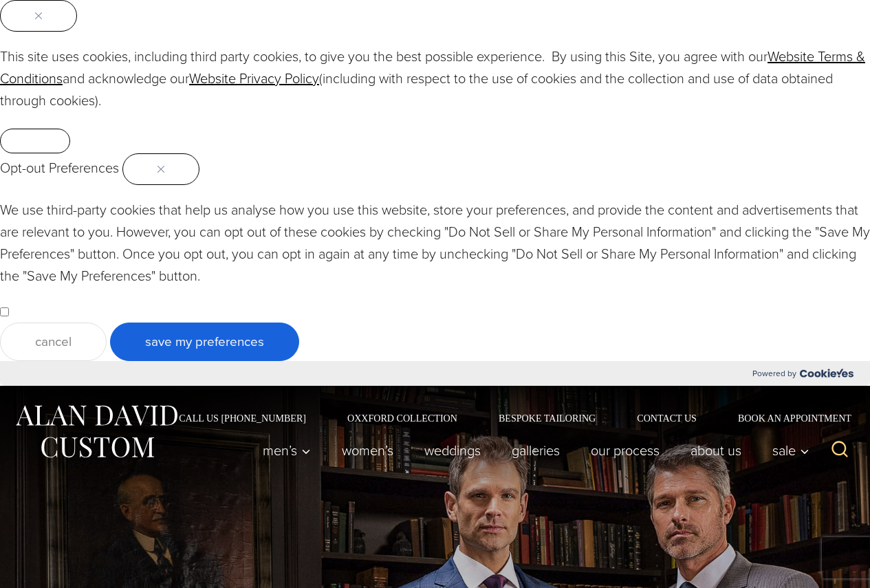  What do you see at coordinates (507, 418) in the screenshot?
I see `nav: Secondary Navigation` at bounding box center [507, 418].